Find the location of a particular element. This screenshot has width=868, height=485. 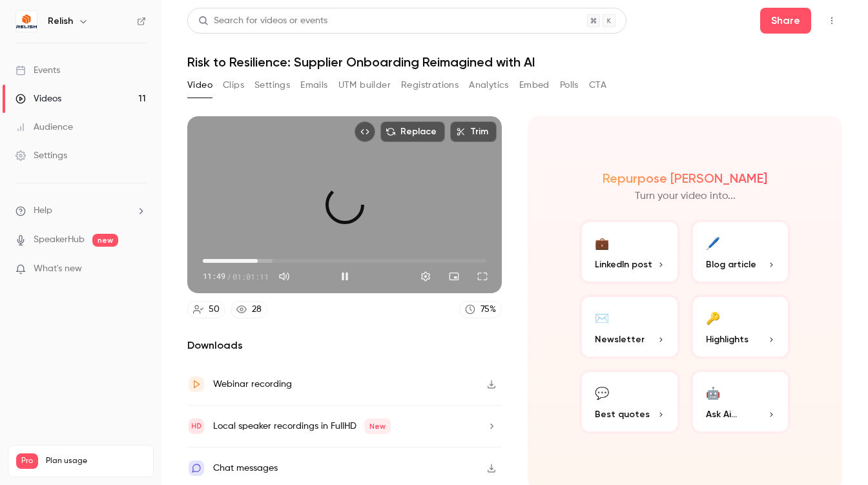

p: Turn your video into... is located at coordinates (685, 196).